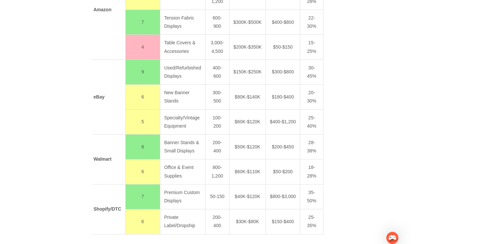 This screenshot has width=499, height=244. Describe the element at coordinates (248, 47) in the screenshot. I see `td: $200K-$350K` at that location.